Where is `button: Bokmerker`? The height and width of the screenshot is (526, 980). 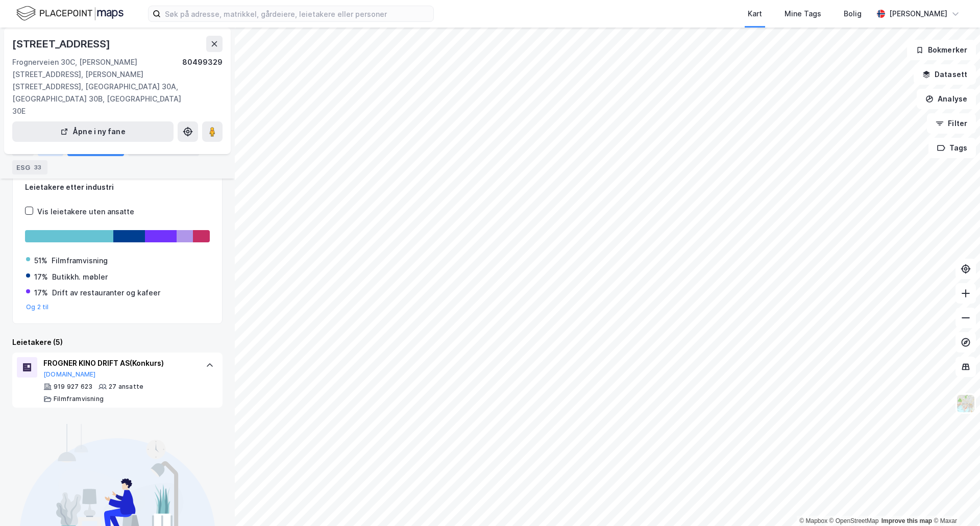
button: Bokmerker is located at coordinates (941, 50).